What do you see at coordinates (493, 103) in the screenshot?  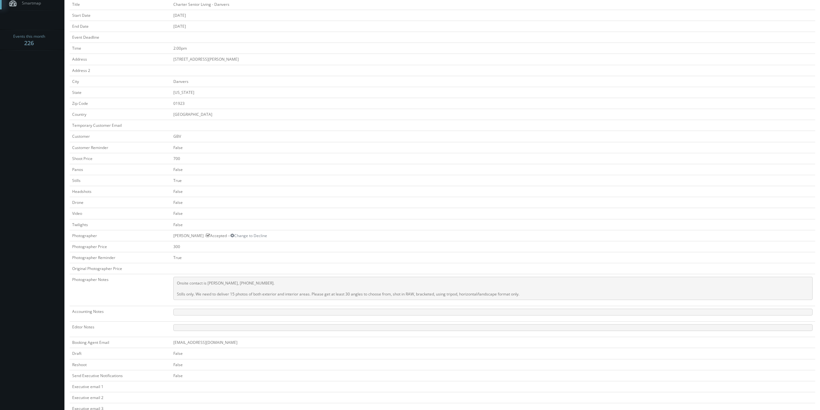 I see `td: 01923` at bounding box center [493, 103].